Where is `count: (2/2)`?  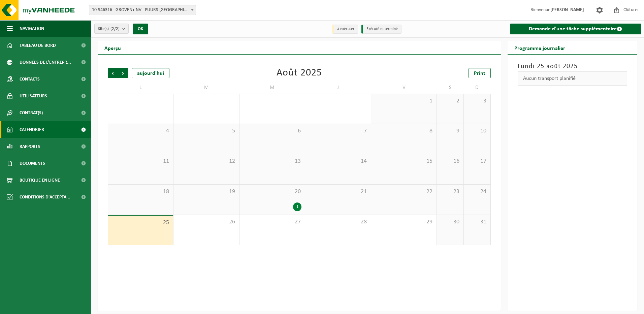
count: (2/2) is located at coordinates (115, 29).